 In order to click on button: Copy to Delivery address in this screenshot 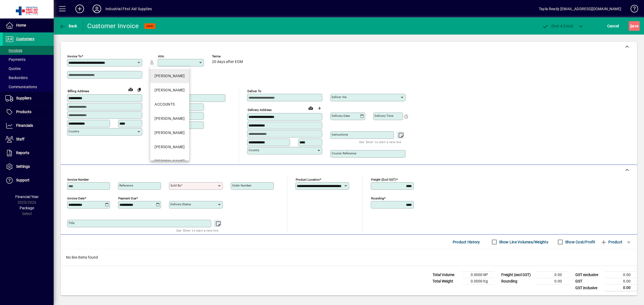, I will do `click(139, 89)`.